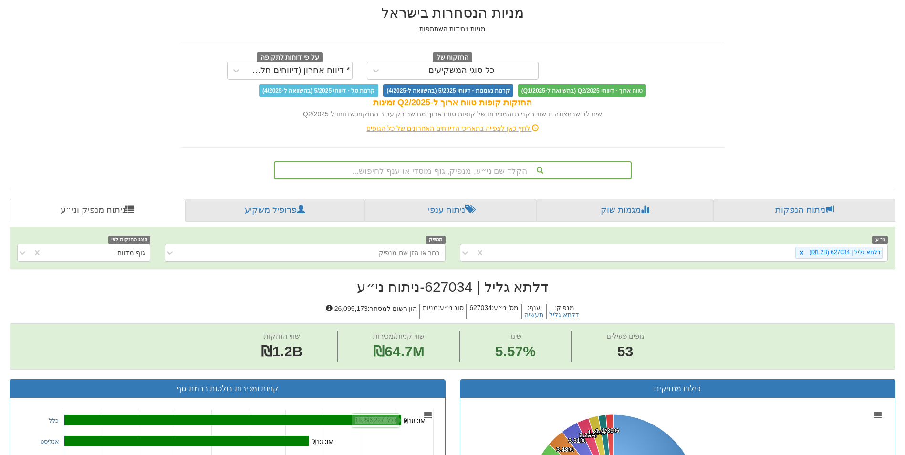  I want to click on button: דלתא גליל, so click(564, 315).